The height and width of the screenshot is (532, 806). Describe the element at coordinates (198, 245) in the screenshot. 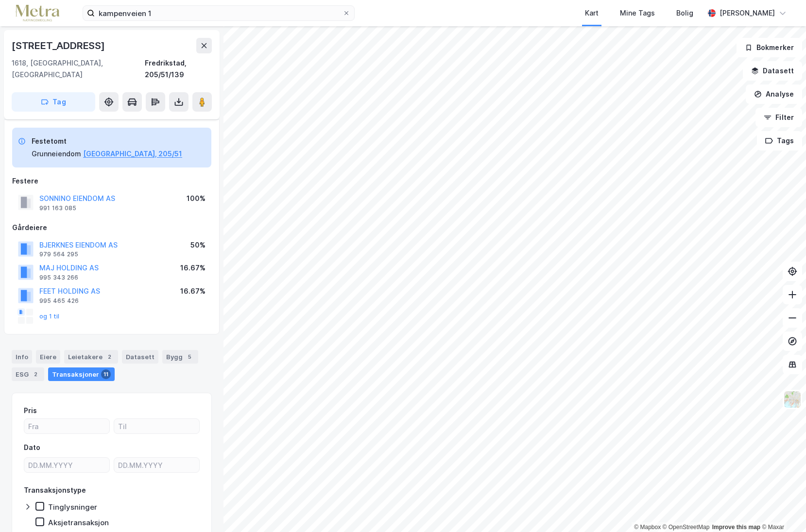

I see `div: 50%` at that location.